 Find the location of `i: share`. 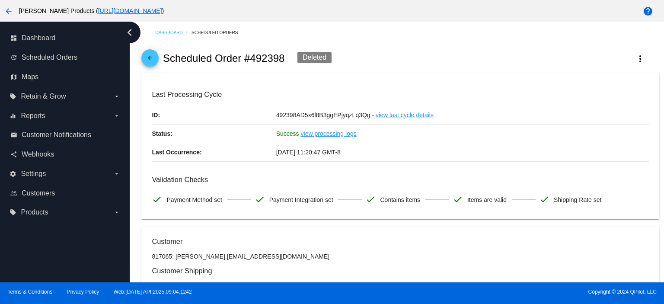

i: share is located at coordinates (14, 154).